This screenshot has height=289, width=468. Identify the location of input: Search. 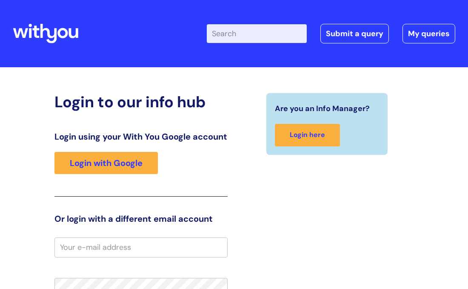
(257, 34).